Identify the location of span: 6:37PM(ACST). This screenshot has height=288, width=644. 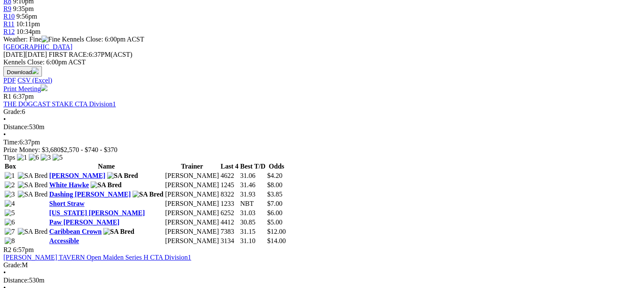
(91, 54).